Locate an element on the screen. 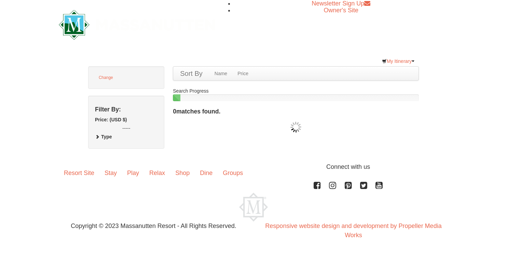 The height and width of the screenshot is (256, 507). a: Price is located at coordinates (243, 73).